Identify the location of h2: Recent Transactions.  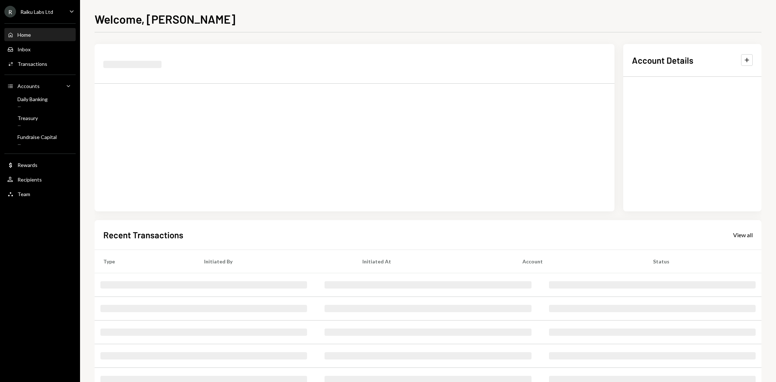
(143, 235).